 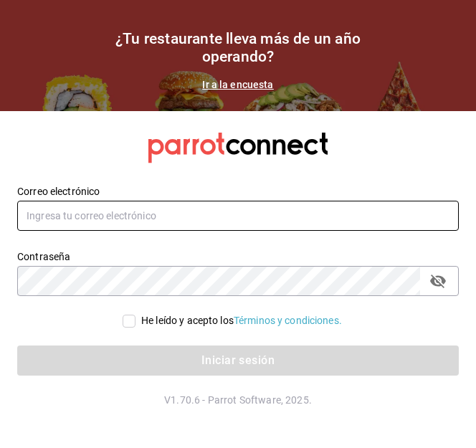 What do you see at coordinates (238, 257) in the screenshot?
I see `label: Contraseña` at bounding box center [238, 257].